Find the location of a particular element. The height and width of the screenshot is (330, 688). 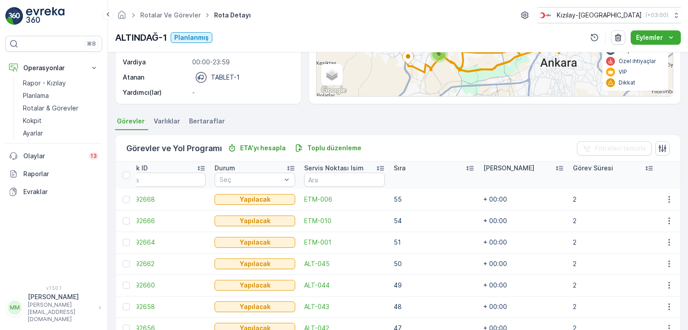

span: ETM-010 is located at coordinates (344, 221).